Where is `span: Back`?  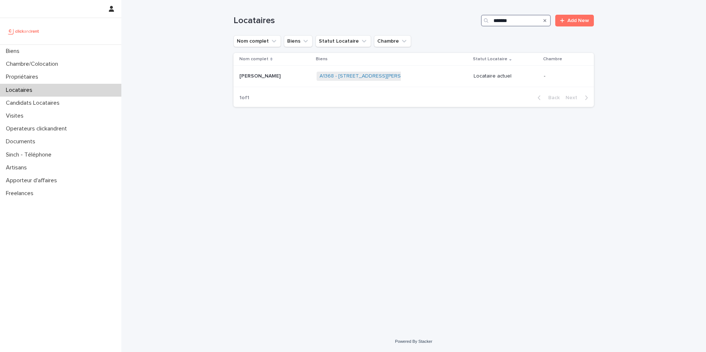
span: Back is located at coordinates (552, 98).